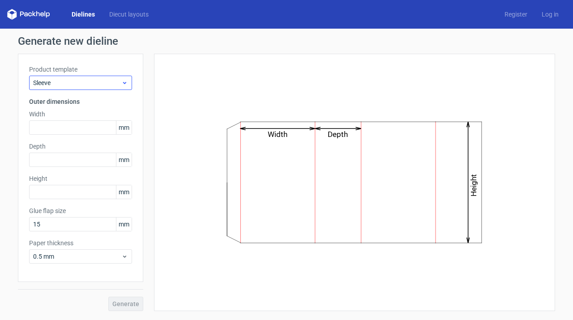 The height and width of the screenshot is (320, 573). What do you see at coordinates (81, 146) in the screenshot?
I see `label: Depth` at bounding box center [81, 146].